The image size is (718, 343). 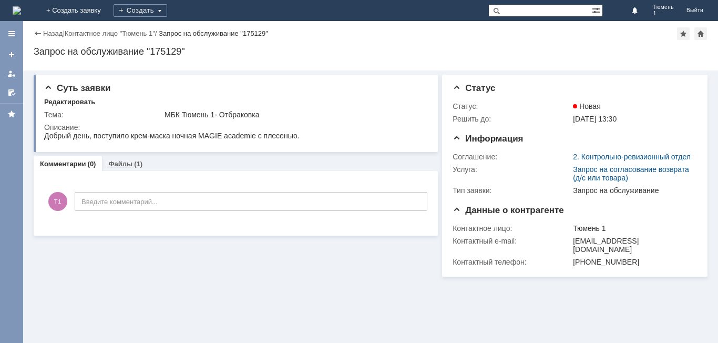 I want to click on div: Решить до:, so click(x=512, y=119).